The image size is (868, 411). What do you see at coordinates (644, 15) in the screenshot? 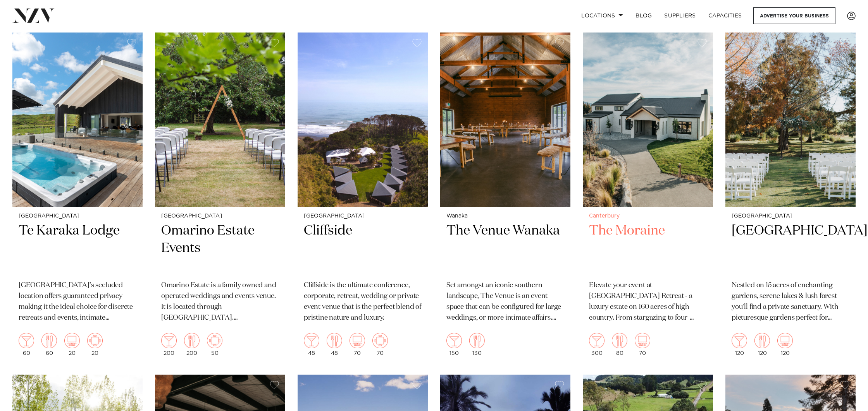
I see `a: BLOG` at bounding box center [644, 15].